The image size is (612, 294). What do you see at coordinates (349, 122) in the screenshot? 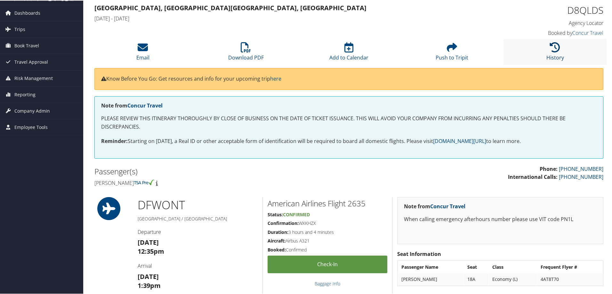
I see `p: PLEASE REVIEW THIS ITINERARY THOROUGHLY BY CLOSE OF BUSINESS ON THE DATE OF TICKET ISSUANCE. THIS...` at bounding box center [349, 122].